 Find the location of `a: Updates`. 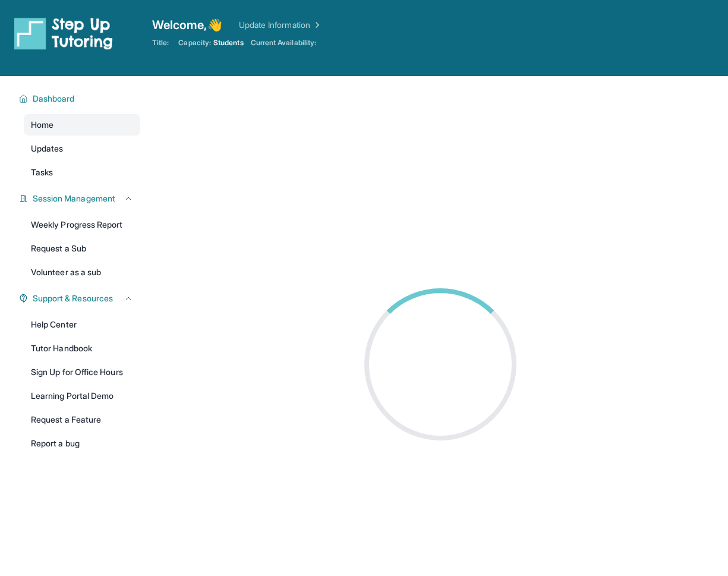

a: Updates is located at coordinates (82, 148).